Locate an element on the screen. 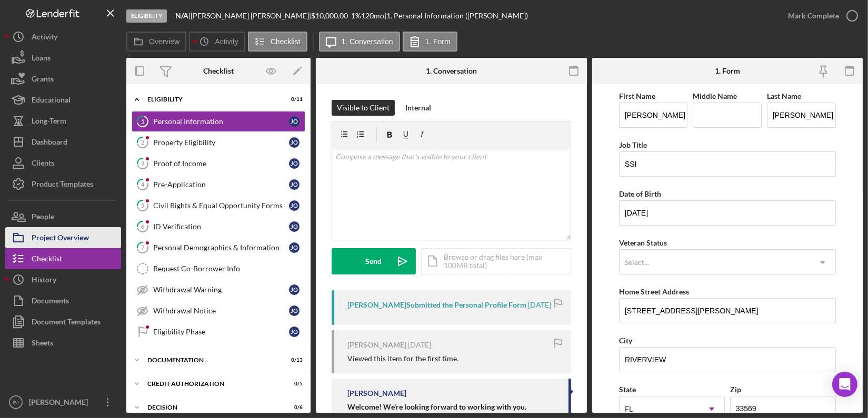 The image size is (868, 418). div: CREDIT AUTHORIZATION is located at coordinates (211, 384).